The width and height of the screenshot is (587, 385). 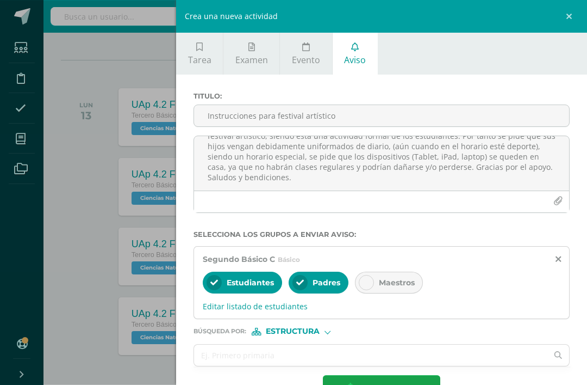 I want to click on a: Examen, so click(x=251, y=53).